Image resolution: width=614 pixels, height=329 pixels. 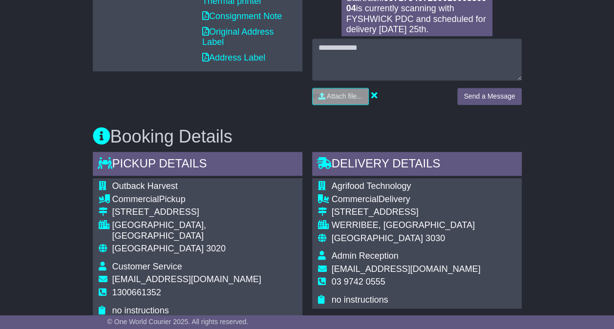 What do you see at coordinates (435, 239) in the screenshot?
I see `span: 3030` at bounding box center [435, 239].